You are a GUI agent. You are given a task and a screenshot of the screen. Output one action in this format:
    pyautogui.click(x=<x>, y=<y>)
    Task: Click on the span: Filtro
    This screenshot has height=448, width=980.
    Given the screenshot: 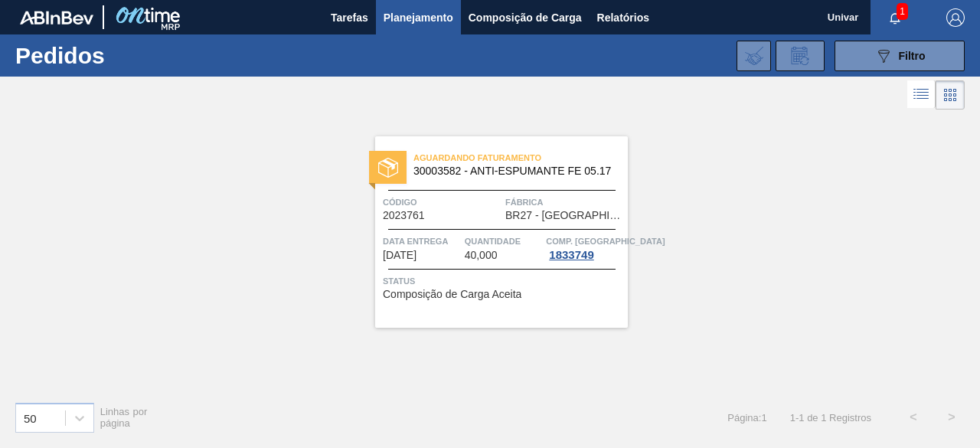 What is the action you would take?
    pyautogui.click(x=912, y=56)
    